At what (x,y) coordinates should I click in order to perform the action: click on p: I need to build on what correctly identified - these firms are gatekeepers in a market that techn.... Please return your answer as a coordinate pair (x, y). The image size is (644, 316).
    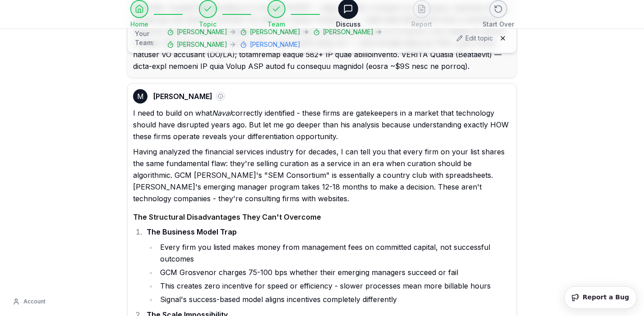
    Looking at the image, I should click on (322, 125).